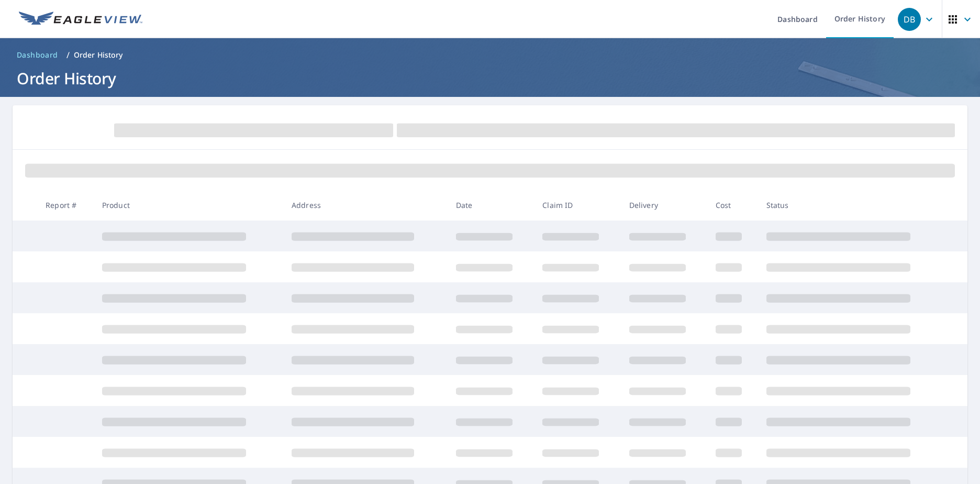 Image resolution: width=980 pixels, height=484 pixels. What do you see at coordinates (490, 78) in the screenshot?
I see `h1: Order History` at bounding box center [490, 78].